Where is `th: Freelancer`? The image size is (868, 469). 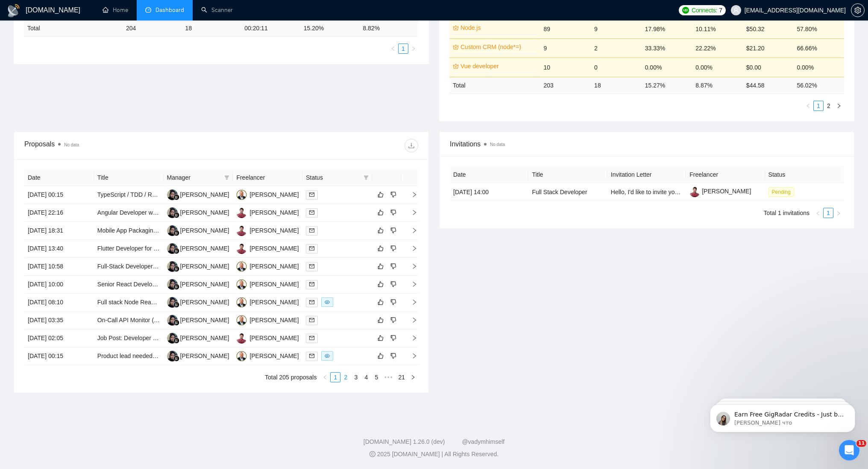 th: Freelancer is located at coordinates (725, 175).